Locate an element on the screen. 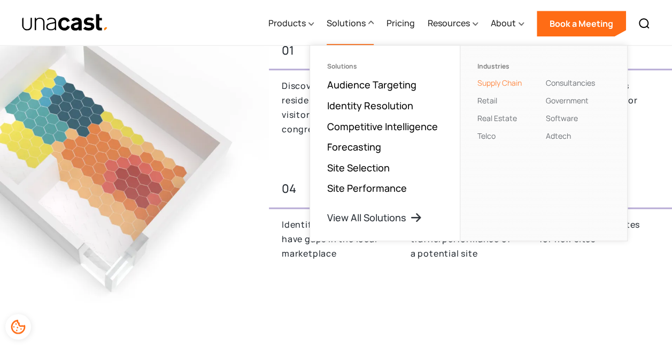 This screenshot has height=345, width=672. nav: Solutions is located at coordinates (469, 143).